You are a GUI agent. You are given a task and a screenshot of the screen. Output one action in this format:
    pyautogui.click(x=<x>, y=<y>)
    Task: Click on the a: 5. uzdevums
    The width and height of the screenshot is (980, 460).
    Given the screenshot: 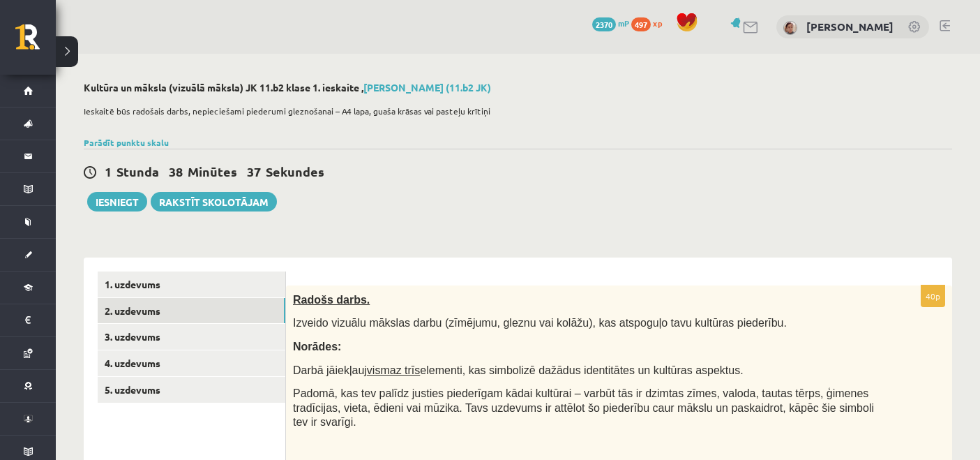 What is the action you would take?
    pyautogui.click(x=192, y=389)
    